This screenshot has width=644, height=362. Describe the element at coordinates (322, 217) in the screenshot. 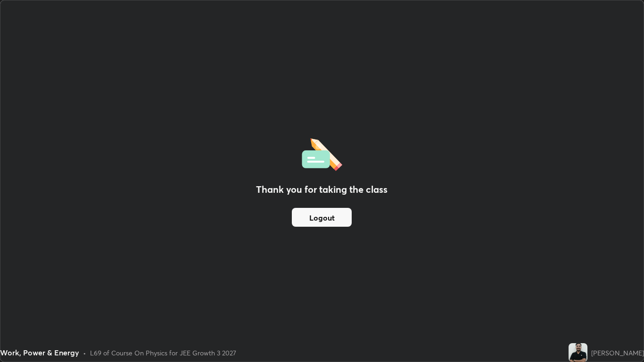

I see `button: Logout` at that location.